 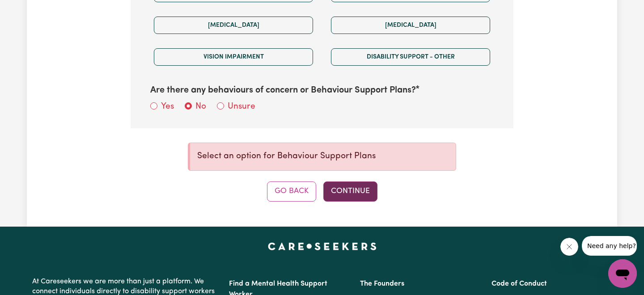 What do you see at coordinates (411, 57) in the screenshot?
I see `button: Disability support - Other` at bounding box center [411, 57].